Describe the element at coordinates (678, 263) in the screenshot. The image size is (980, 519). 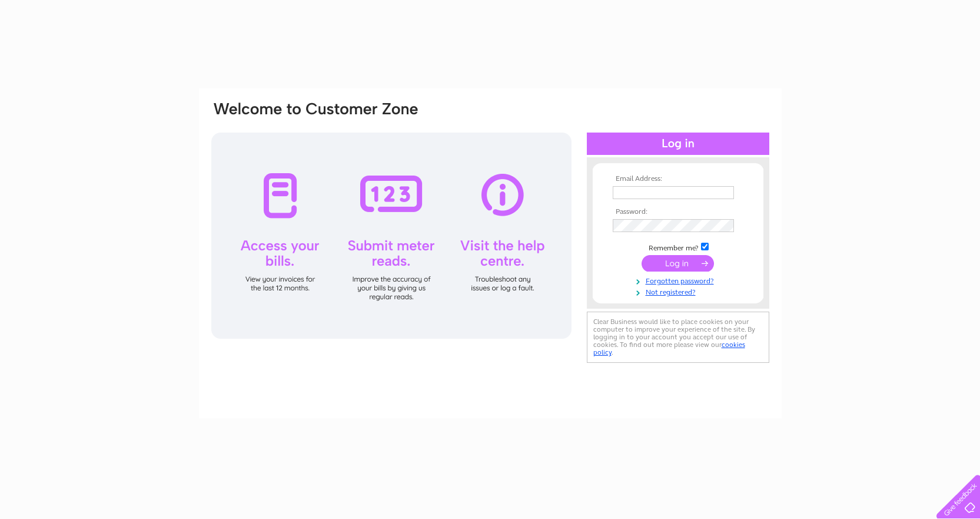
I see `input: Submit` at that location.